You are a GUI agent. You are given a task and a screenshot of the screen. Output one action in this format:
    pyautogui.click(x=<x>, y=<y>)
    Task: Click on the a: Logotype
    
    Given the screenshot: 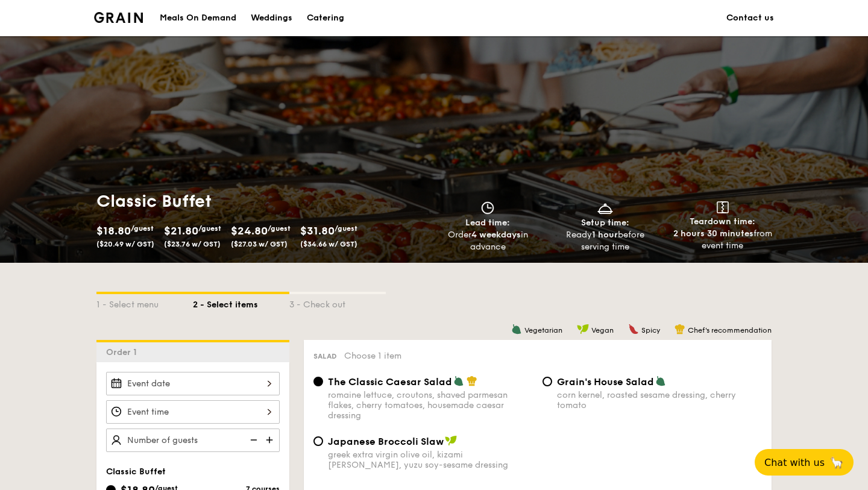 What is the action you would take?
    pyautogui.click(x=118, y=17)
    